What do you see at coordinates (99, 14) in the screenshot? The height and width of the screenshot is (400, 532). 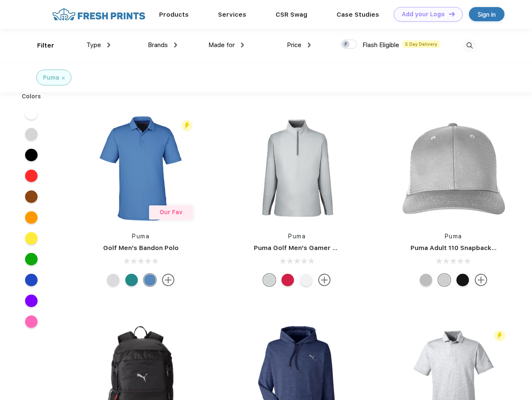 I see `img: fo%20logo%202.webp` at bounding box center [99, 14].